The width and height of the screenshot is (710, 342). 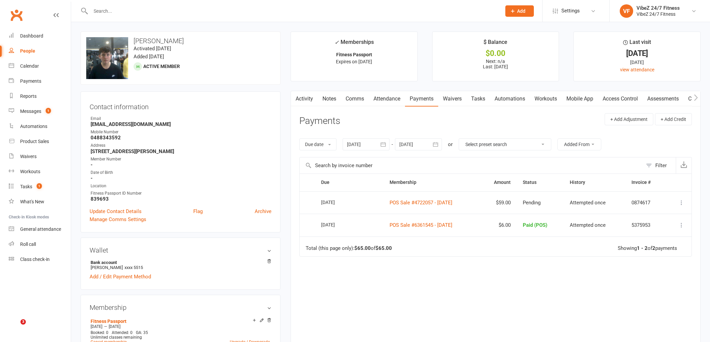 I want to click on div: $0.00, so click(x=495, y=53).